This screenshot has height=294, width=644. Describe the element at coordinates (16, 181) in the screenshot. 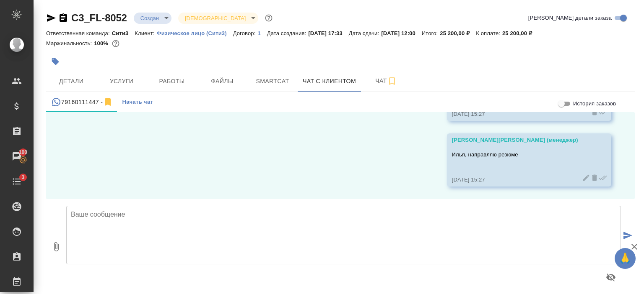

I see `a: 3` at that location.